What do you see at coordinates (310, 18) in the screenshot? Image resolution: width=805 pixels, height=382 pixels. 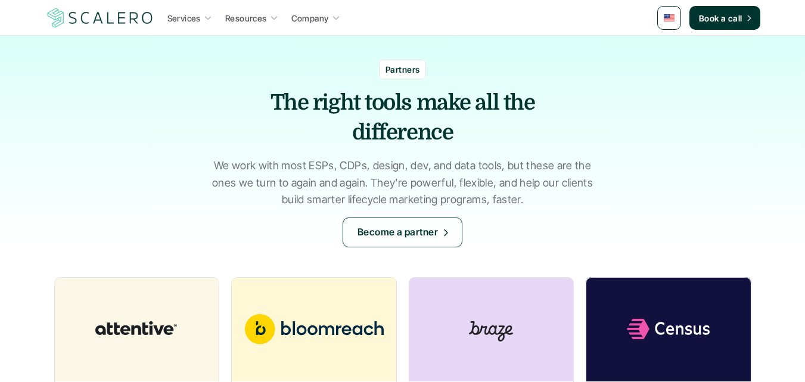 I see `p: Company` at bounding box center [310, 18].